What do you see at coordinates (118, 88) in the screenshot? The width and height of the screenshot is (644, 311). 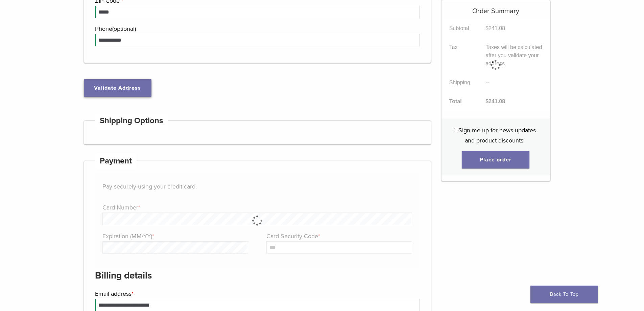 I see `button: Validate Address` at bounding box center [118, 88].